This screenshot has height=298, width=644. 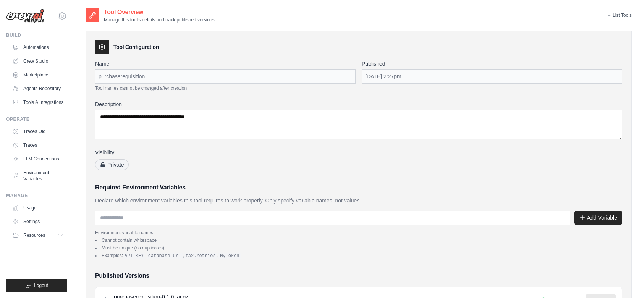 What do you see at coordinates (38, 222) in the screenshot?
I see `a: Settings` at bounding box center [38, 222].